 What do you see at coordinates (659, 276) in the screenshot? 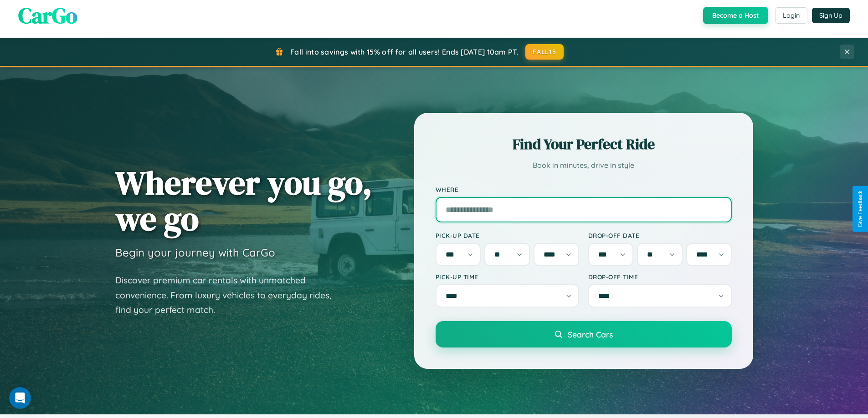
I see `label: Drop-off Time` at bounding box center [659, 276].